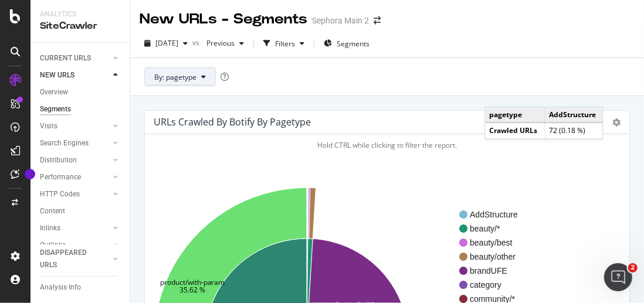  Describe the element at coordinates (80, 211) in the screenshot. I see `a: Content` at that location.